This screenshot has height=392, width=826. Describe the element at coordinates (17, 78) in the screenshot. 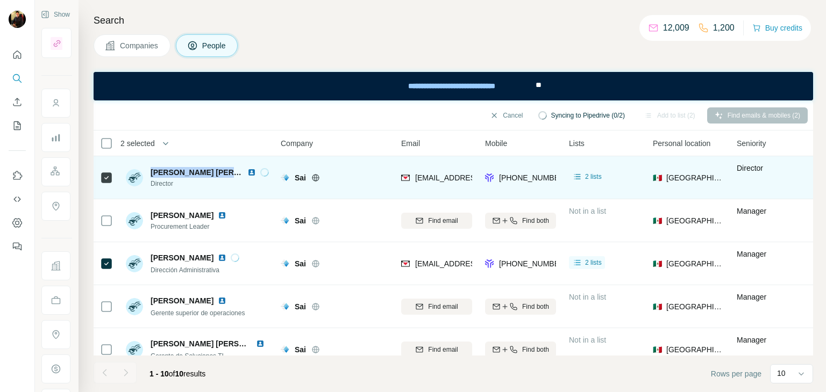

I see `button: Search` at that location.